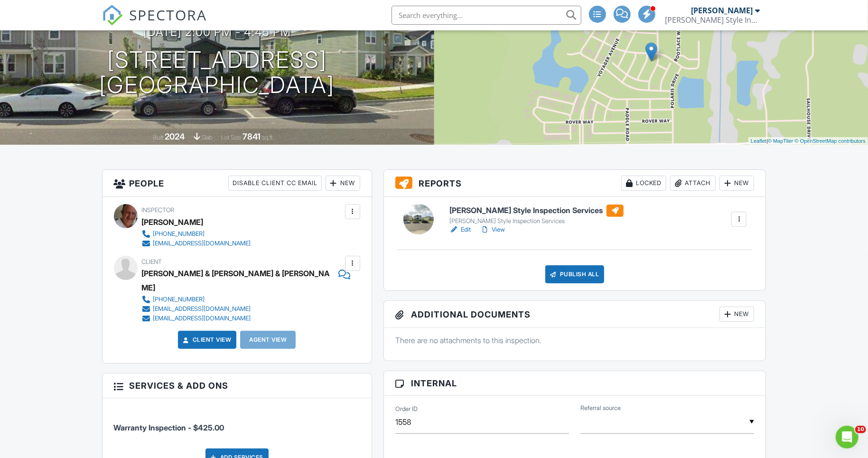 This screenshot has height=458, width=868. What do you see at coordinates (169, 427) in the screenshot?
I see `span: Warranty Inspection - $425.00` at bounding box center [169, 427].